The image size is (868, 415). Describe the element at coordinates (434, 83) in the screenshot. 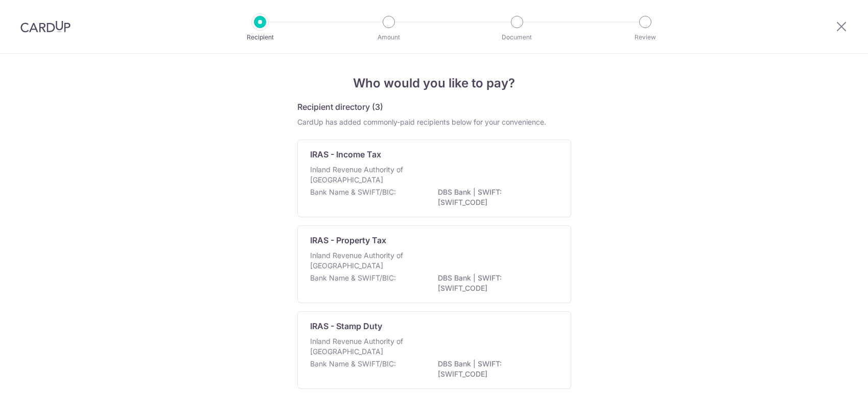

I see `h4: Who would you like to pay?` at that location.